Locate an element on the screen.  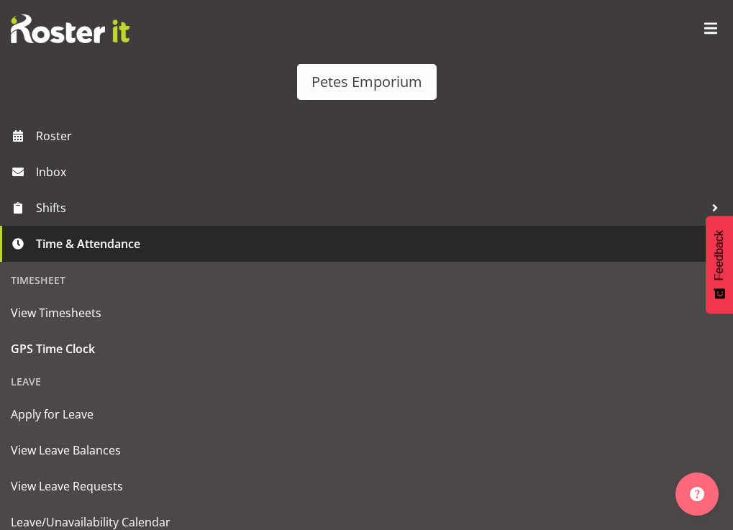
div: Timesheet is located at coordinates (366, 280).